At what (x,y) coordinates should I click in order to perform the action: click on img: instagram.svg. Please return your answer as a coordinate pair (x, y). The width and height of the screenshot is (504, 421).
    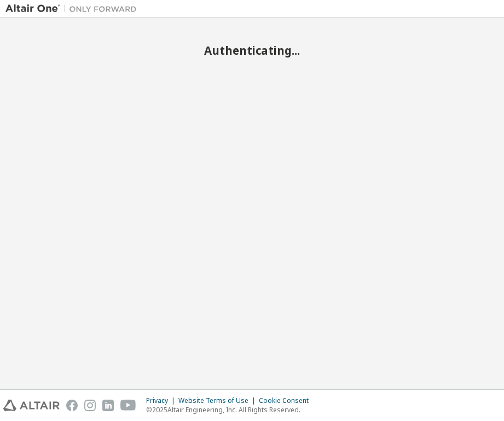
    Looking at the image, I should click on (90, 405).